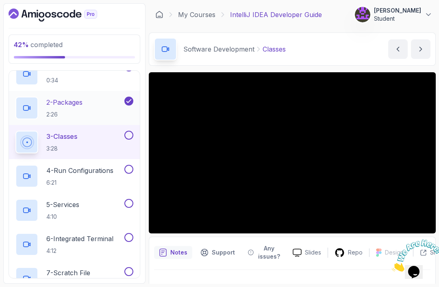  Describe the element at coordinates (28, 19) in the screenshot. I see `img: Chat attention grabber` at that location.